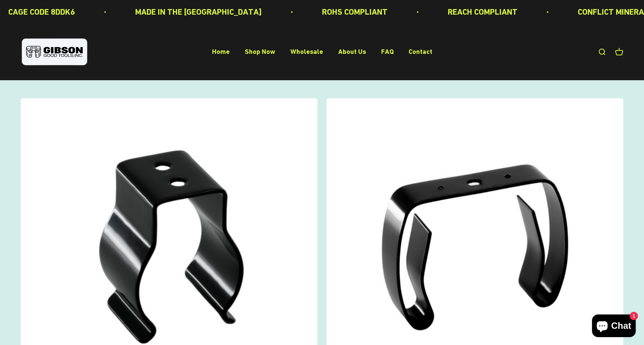  What do you see at coordinates (483, 12) in the screenshot?
I see `p: REACH COMPLIANT` at bounding box center [483, 12].